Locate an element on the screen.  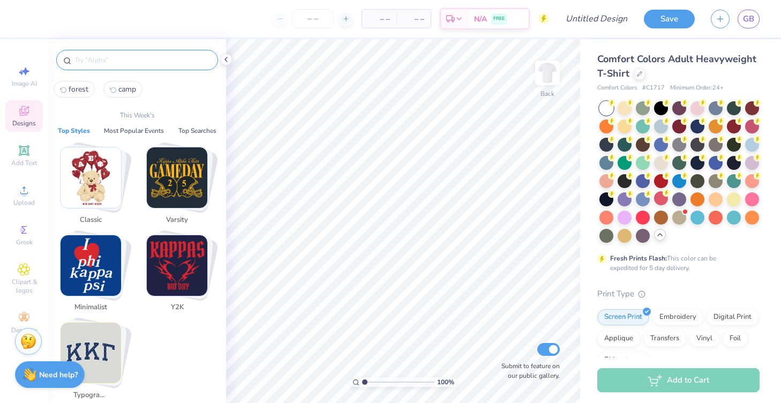
span: # C1717 is located at coordinates (653, 88).